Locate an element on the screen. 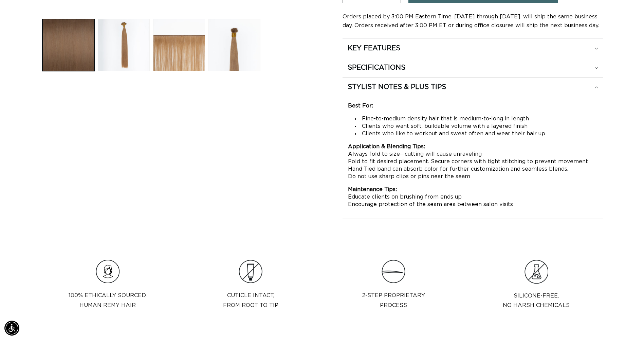  button: Load image 1 in gallery view is located at coordinates (68, 45).